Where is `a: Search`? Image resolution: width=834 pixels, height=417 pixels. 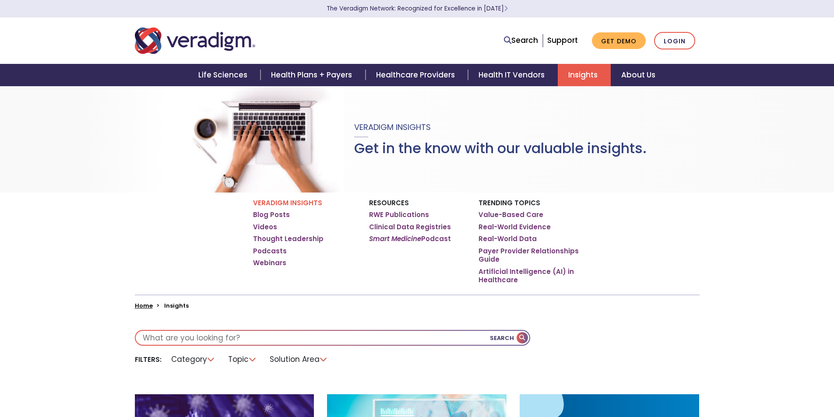
a: Search is located at coordinates (521, 40).